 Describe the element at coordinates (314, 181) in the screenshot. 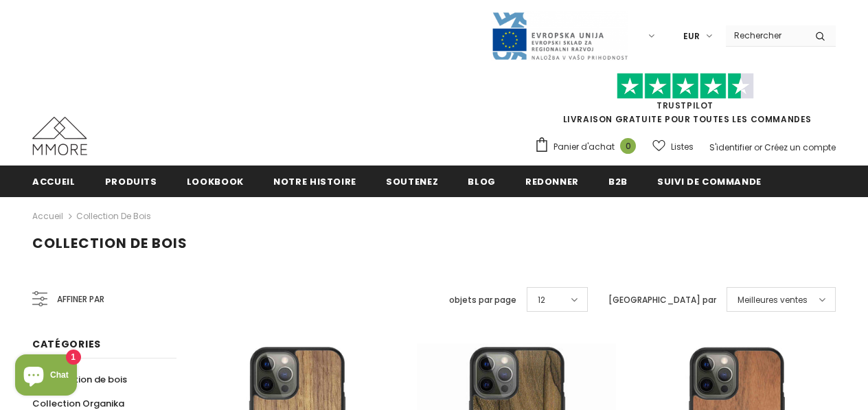

I see `a: Notre histoire` at that location.